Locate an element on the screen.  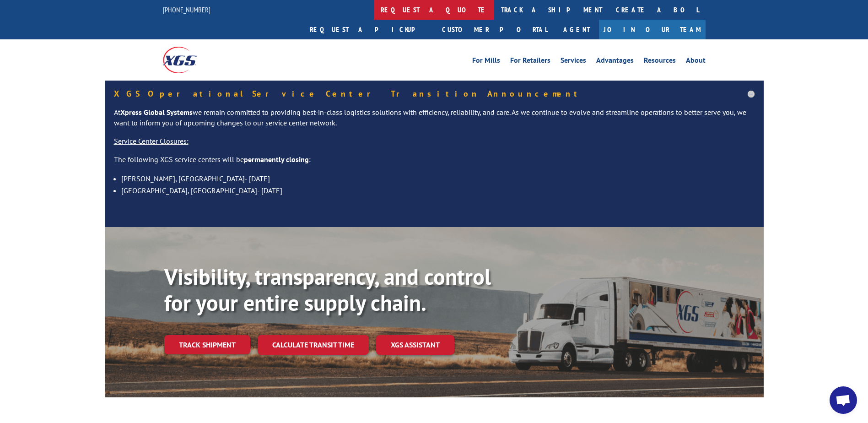
a: Open chat is located at coordinates (843, 400).